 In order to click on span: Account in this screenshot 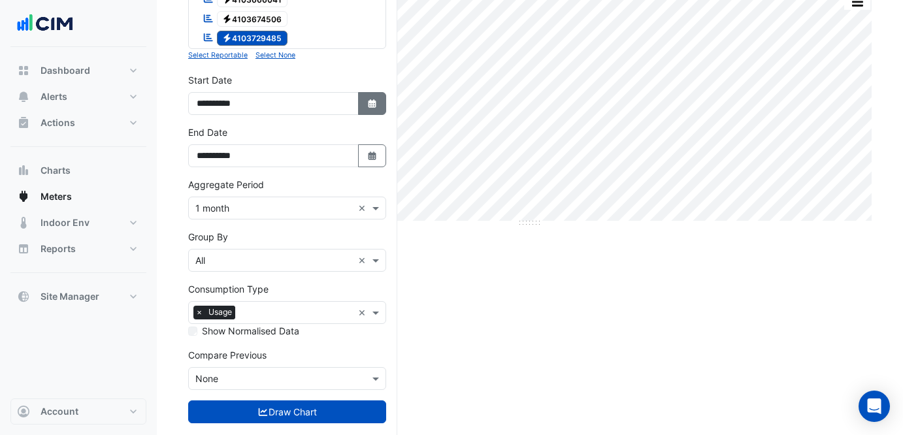, I will do `click(59, 412)`.